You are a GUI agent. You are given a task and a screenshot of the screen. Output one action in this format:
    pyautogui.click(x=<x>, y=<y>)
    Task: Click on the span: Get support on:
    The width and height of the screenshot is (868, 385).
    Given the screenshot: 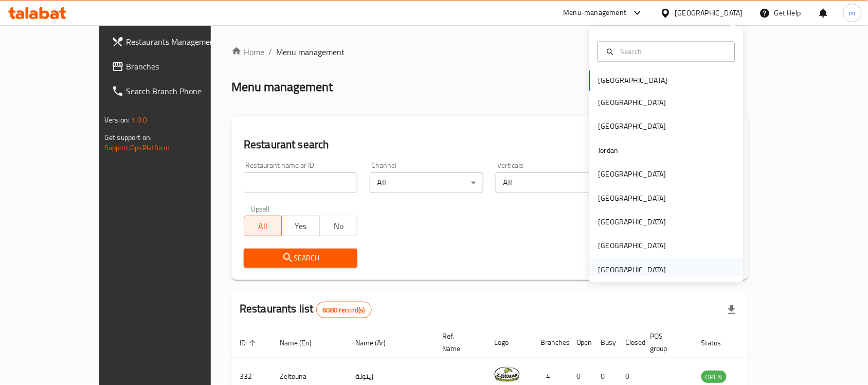 What is the action you would take?
    pyautogui.click(x=128, y=137)
    